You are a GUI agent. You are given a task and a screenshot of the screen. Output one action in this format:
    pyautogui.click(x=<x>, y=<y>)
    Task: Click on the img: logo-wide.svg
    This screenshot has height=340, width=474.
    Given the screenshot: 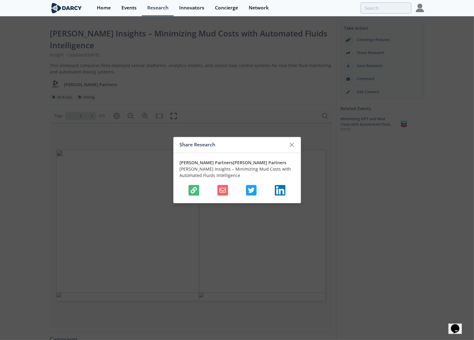 What is the action you would take?
    pyautogui.click(x=67, y=8)
    